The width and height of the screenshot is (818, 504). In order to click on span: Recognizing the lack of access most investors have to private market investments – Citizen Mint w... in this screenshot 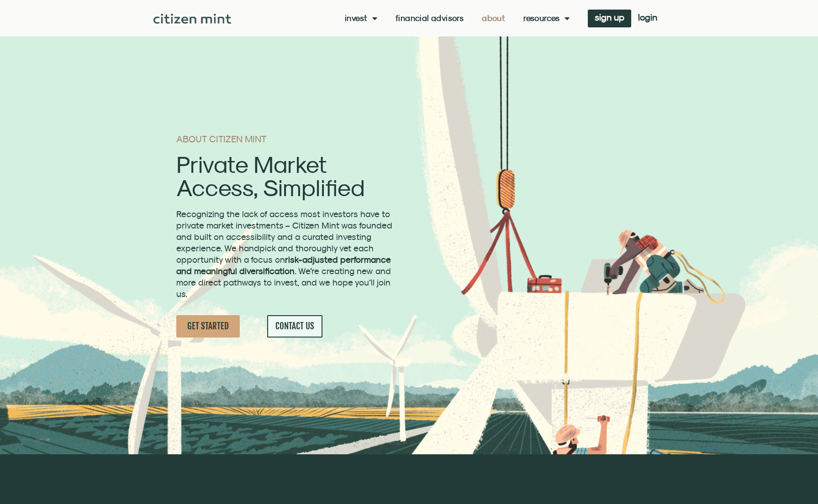, I will do `click(284, 254)`.